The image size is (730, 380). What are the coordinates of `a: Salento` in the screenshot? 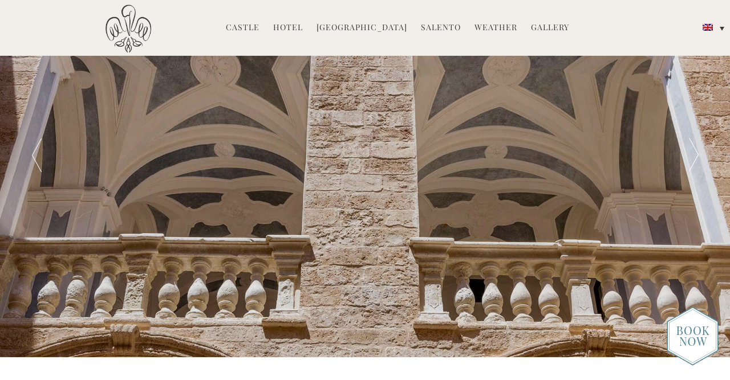 It's located at (441, 28).